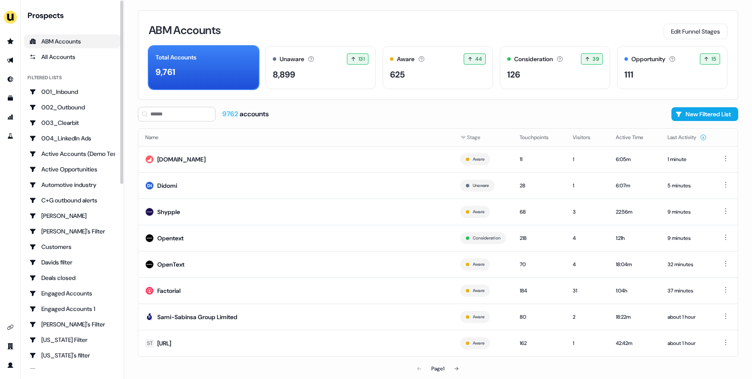  Describe the element at coordinates (481, 186) in the screenshot. I see `button: Unaware` at that location.